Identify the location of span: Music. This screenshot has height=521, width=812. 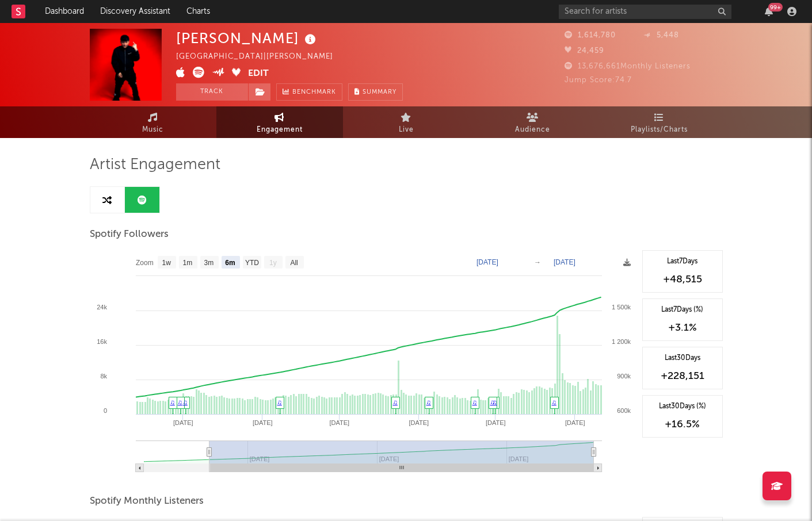
(153, 130).